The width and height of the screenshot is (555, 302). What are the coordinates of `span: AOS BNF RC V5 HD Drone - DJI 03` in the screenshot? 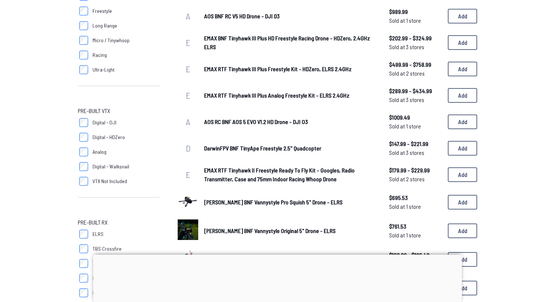 It's located at (242, 16).